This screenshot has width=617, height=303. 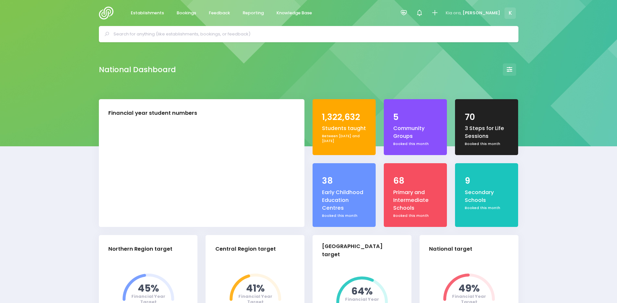 I want to click on input: Search for anything (like establishments, bookings, or feedback), so click(x=311, y=34).